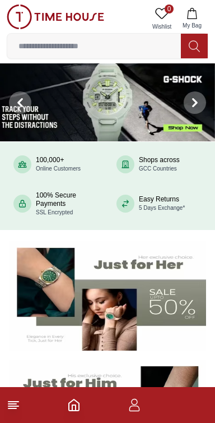 Image resolution: width=215 pixels, height=423 pixels. I want to click on div: 100,000+, so click(58, 164).